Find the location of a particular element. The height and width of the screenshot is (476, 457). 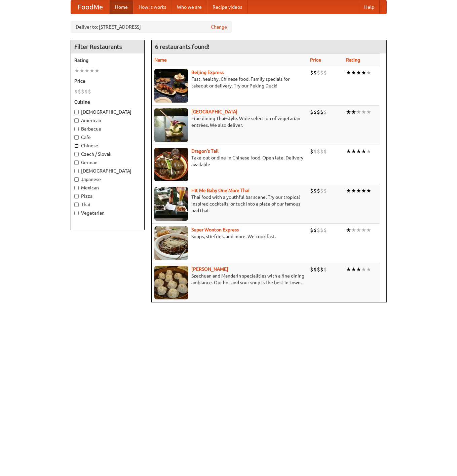

p: Soups, stir-fries, and more. We cook fast. is located at coordinates (230, 236).